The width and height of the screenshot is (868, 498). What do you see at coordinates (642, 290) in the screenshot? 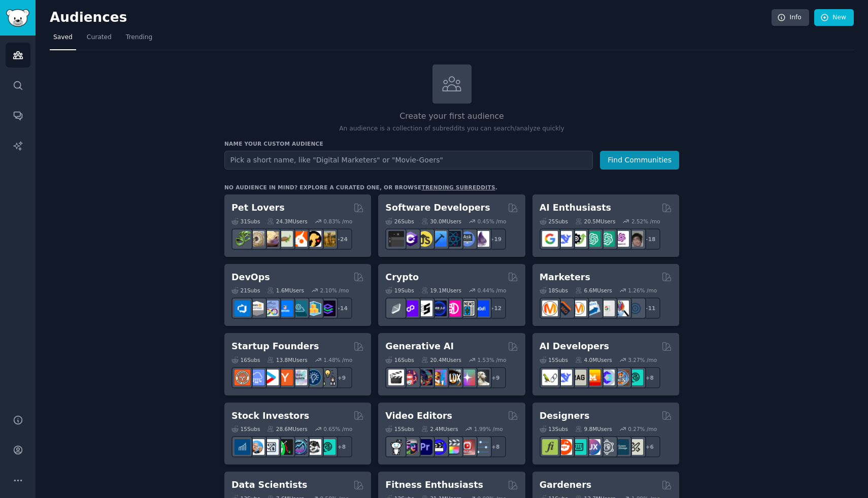
I see `div: 1.26 % /mo` at bounding box center [642, 290].